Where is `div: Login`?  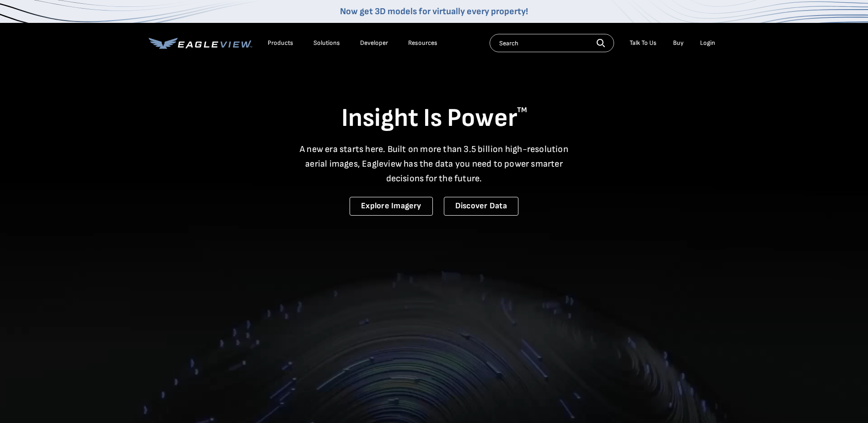
div: Login is located at coordinates (708, 43).